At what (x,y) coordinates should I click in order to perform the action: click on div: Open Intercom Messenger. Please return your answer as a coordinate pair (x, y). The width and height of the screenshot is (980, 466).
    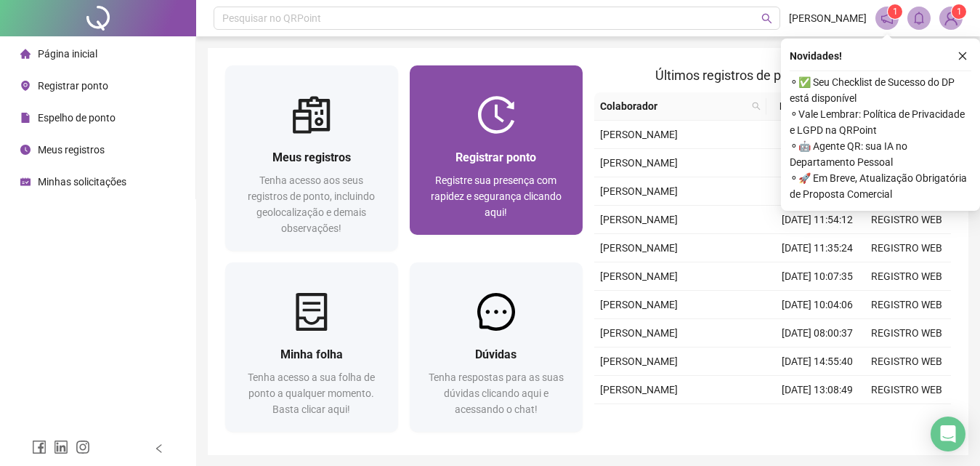
    Looking at the image, I should click on (948, 434).